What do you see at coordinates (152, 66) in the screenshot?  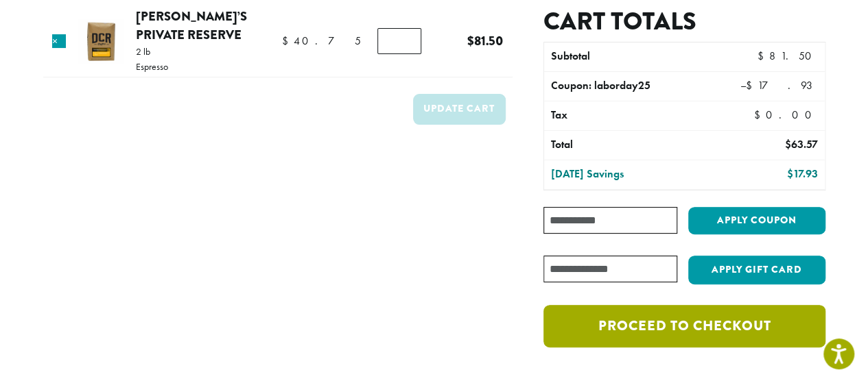 I see `p: Espresso` at bounding box center [152, 66].